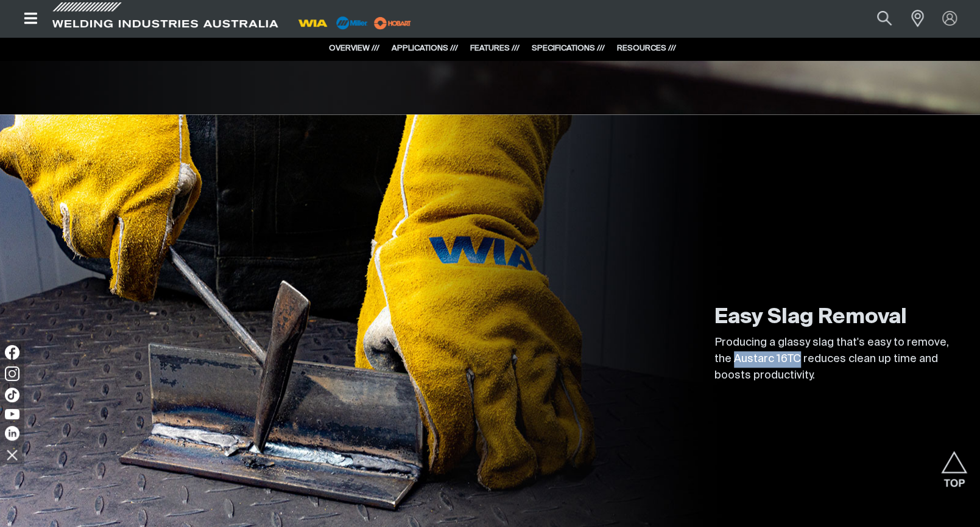  I want to click on input: Product name or item number..., so click(876, 18).